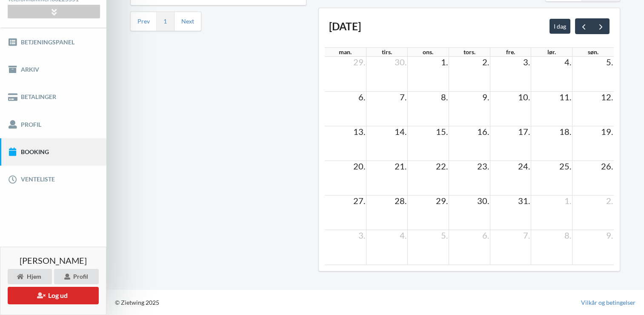 This screenshot has height=315, width=644. What do you see at coordinates (53, 295) in the screenshot?
I see `button: Log ud` at bounding box center [53, 295].